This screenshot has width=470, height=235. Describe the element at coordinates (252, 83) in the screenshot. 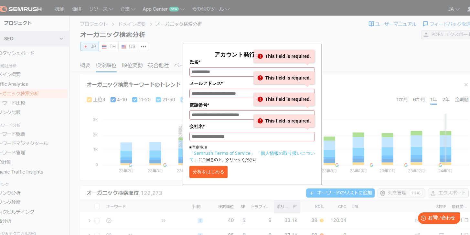

I see `label: メールアドレス*` at that location.